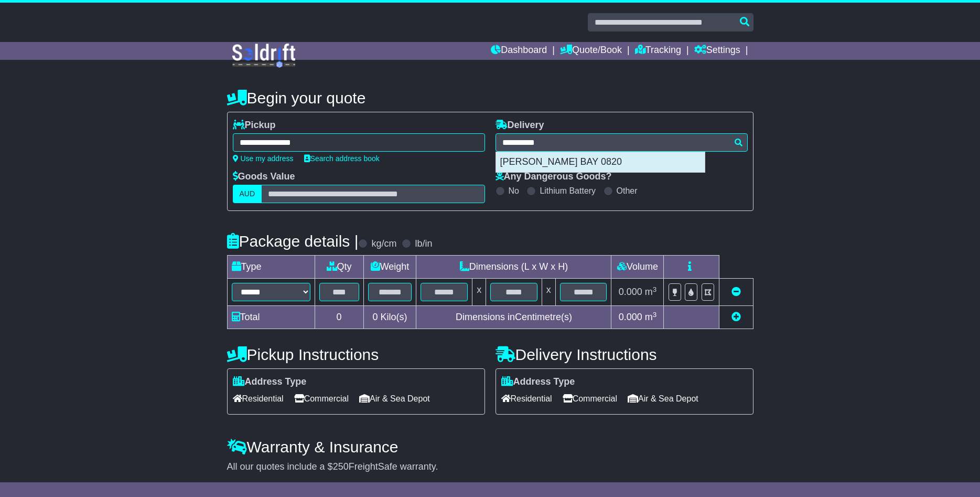  Describe the element at coordinates (513, 267) in the screenshot. I see `td: Dimensions (L x W x H)` at that location.